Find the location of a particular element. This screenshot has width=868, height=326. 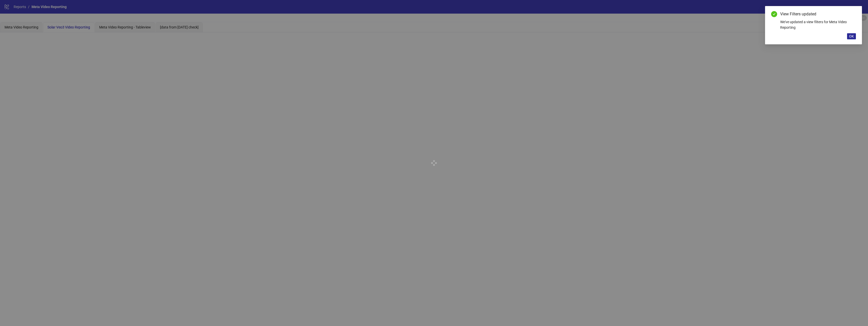

div: We've updated a view filters for Meta Video Reporting is located at coordinates (818, 25).